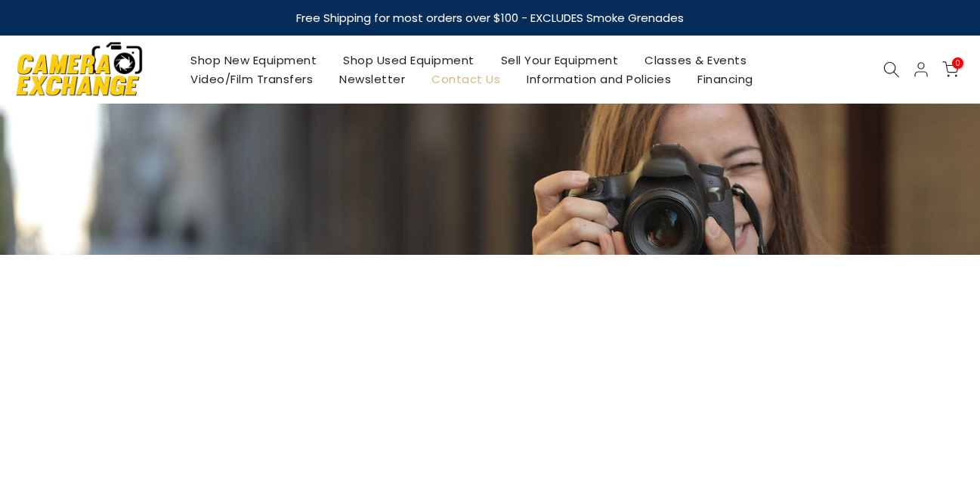  I want to click on a: Video/Film Transfers, so click(252, 79).